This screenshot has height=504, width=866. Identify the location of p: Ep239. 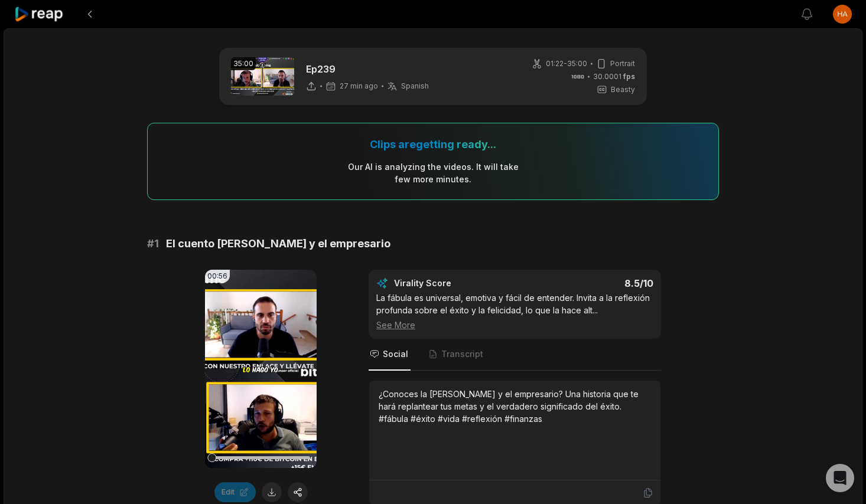
(368, 69).